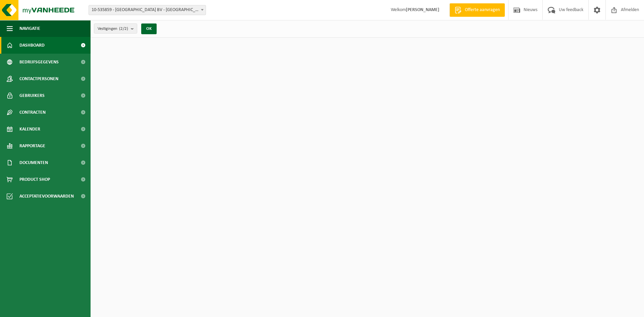 This screenshot has width=644, height=317. I want to click on span: Acceptatievoorwaarden, so click(46, 196).